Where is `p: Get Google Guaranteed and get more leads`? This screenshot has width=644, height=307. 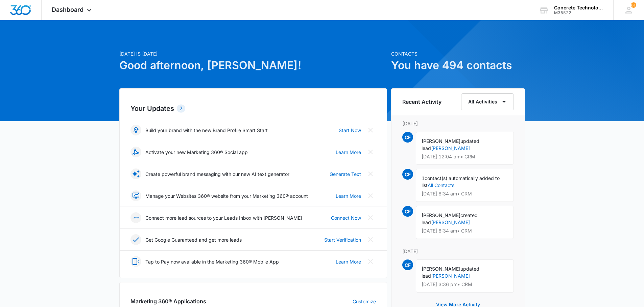
p: Get Google Guaranteed and get more leads is located at coordinates (194, 240).